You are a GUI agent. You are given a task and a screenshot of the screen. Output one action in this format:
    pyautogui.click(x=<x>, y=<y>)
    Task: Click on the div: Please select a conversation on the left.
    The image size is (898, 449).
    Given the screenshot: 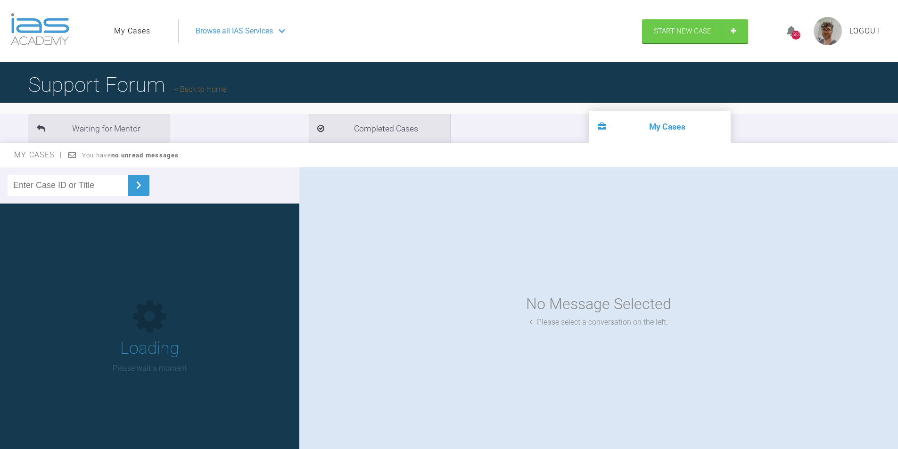 What is the action you would take?
    pyautogui.click(x=598, y=322)
    